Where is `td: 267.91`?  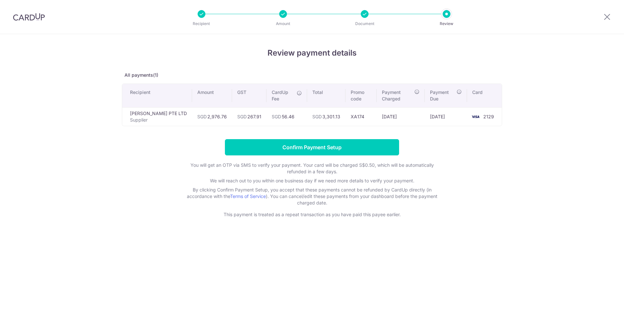
td: 267.91 is located at coordinates (249, 116).